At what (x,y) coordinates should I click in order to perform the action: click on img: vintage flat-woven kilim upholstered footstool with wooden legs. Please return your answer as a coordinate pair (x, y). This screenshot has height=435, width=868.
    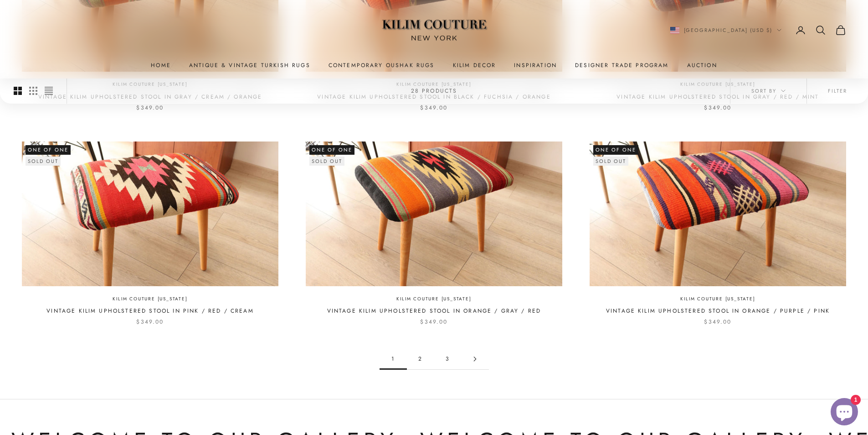
    Looking at the image, I should click on (718, 213).